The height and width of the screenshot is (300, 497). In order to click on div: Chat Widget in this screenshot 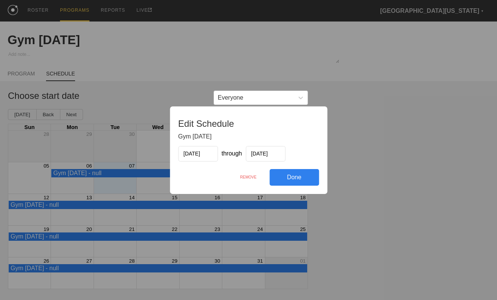, I will do `click(429, 256)`.